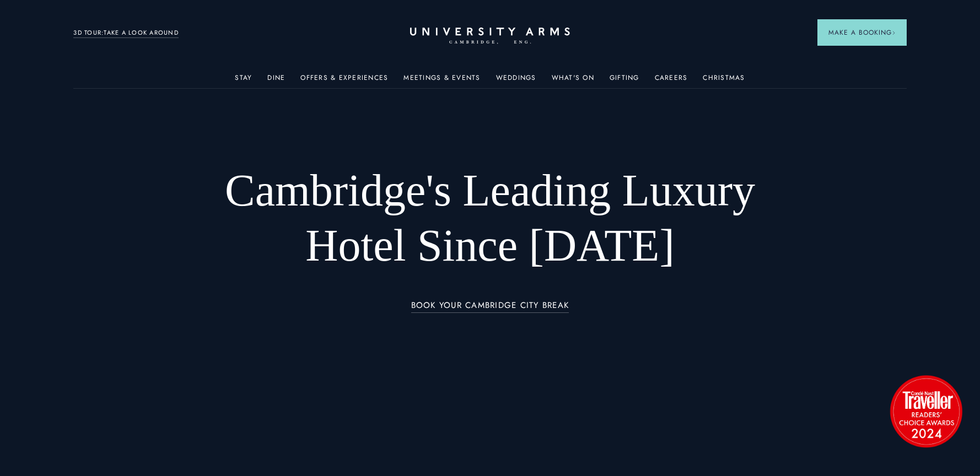 Image resolution: width=980 pixels, height=476 pixels. Describe the element at coordinates (490, 307) in the screenshot. I see `a: BOOK YOUR CAMBRIDGE CITY BREAK` at that location.